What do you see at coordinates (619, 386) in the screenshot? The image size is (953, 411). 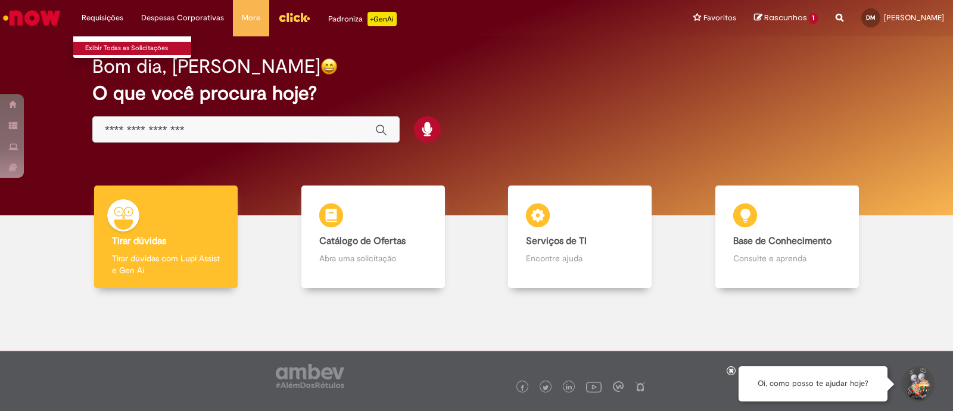 I see `img: logo_footer_workplace.png` at bounding box center [619, 386].